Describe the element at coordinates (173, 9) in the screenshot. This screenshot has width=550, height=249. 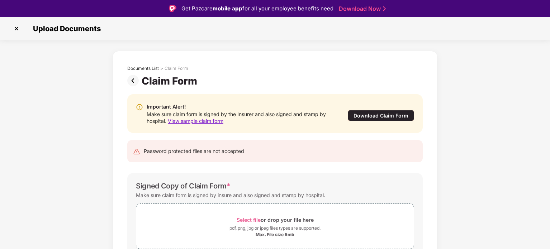
I see `img: Logo` at that location.